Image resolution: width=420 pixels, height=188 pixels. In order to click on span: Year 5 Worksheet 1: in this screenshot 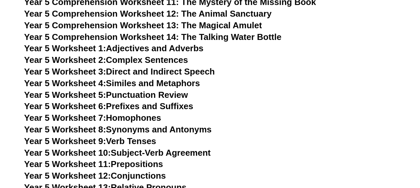, I will do `click(65, 48)`.